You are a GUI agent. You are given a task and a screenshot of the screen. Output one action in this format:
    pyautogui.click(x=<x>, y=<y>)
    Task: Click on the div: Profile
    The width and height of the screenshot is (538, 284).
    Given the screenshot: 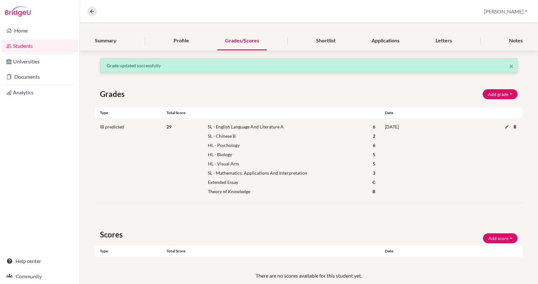 What is the action you would take?
    pyautogui.click(x=181, y=41)
    